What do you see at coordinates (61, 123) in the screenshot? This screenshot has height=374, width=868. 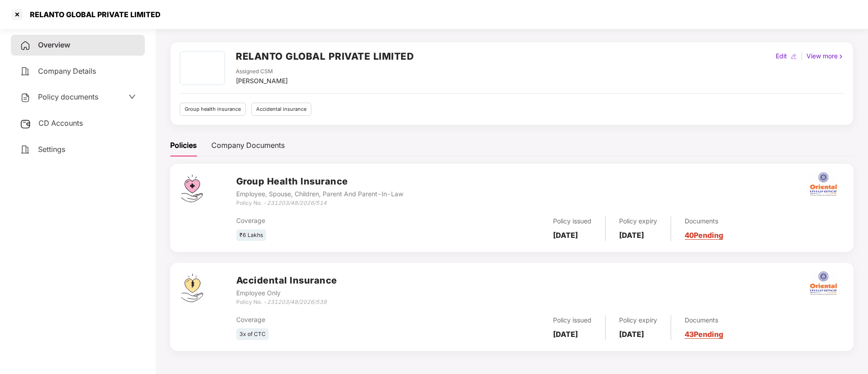 I see `span: CD Accounts` at bounding box center [61, 123].